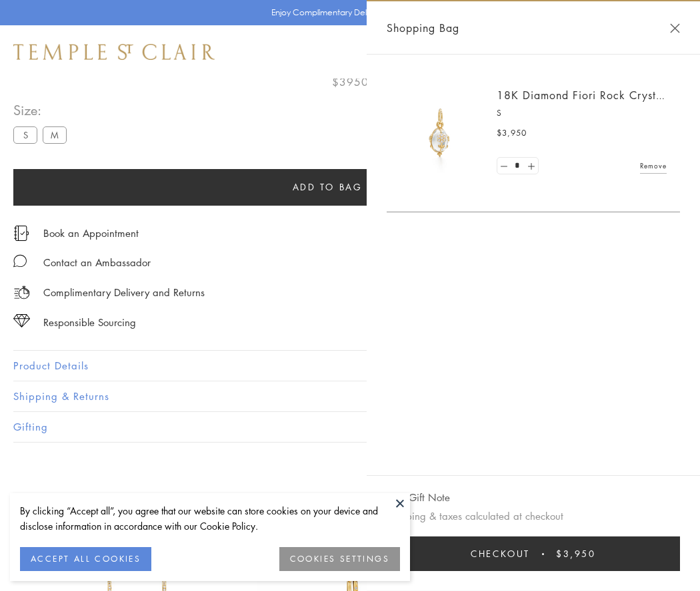 This screenshot has height=591, width=700. Describe the element at coordinates (653, 166) in the screenshot. I see `a: Remove` at that location.